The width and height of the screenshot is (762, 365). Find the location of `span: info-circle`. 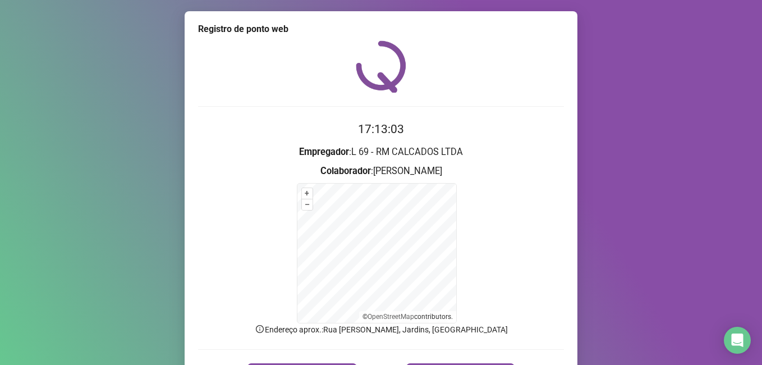

span: info-circle is located at coordinates (260, 329).